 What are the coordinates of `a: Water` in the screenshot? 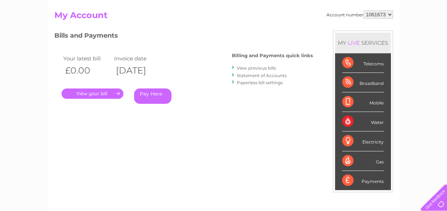 It's located at (329, 33).